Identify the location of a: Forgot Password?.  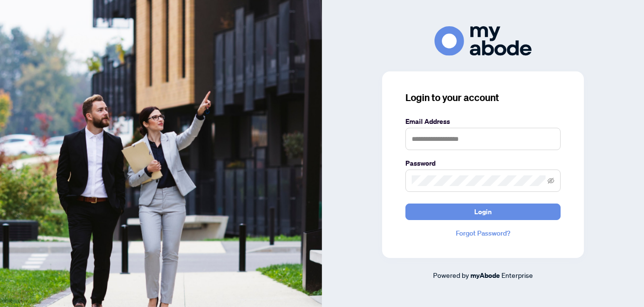
(483, 233).